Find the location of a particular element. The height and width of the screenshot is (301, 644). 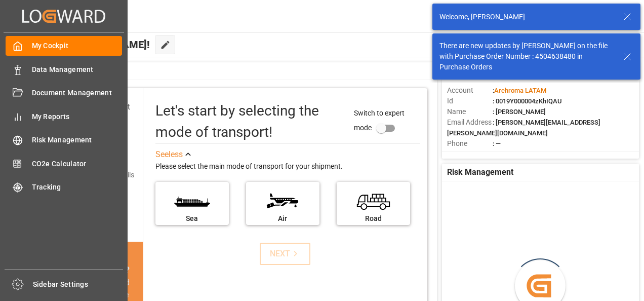

span: Data Management is located at coordinates (77, 70).